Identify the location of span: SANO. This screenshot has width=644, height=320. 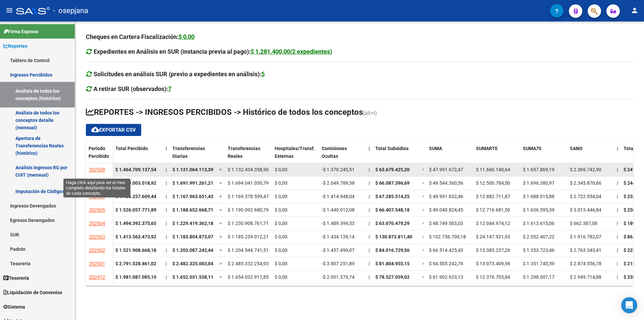
(576, 148).